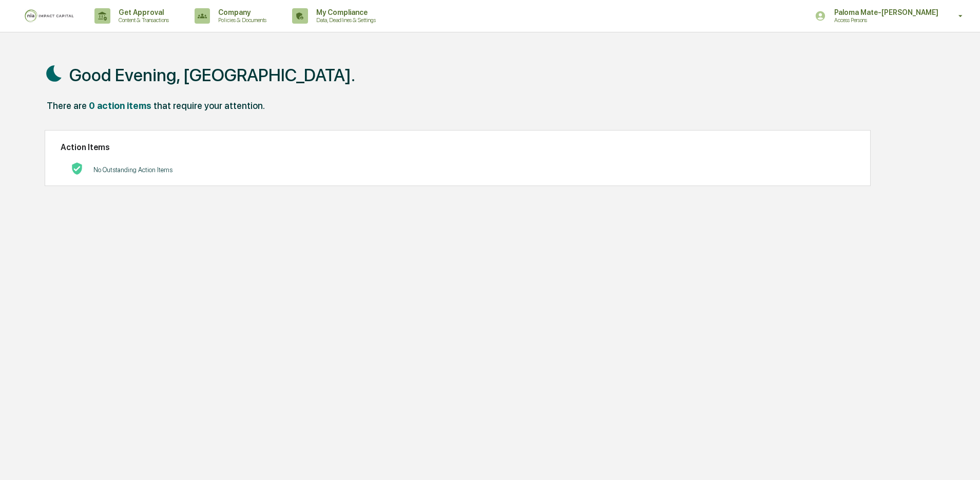 The height and width of the screenshot is (480, 980). I want to click on p: Get Approval, so click(142, 12).